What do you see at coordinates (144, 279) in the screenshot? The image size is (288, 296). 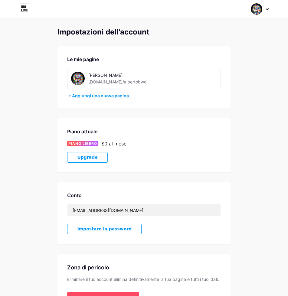 I see `div: Eliminare il tuo account elimina definitivamente la tua pagina e tutti i tuoi dati.` at bounding box center [144, 279].